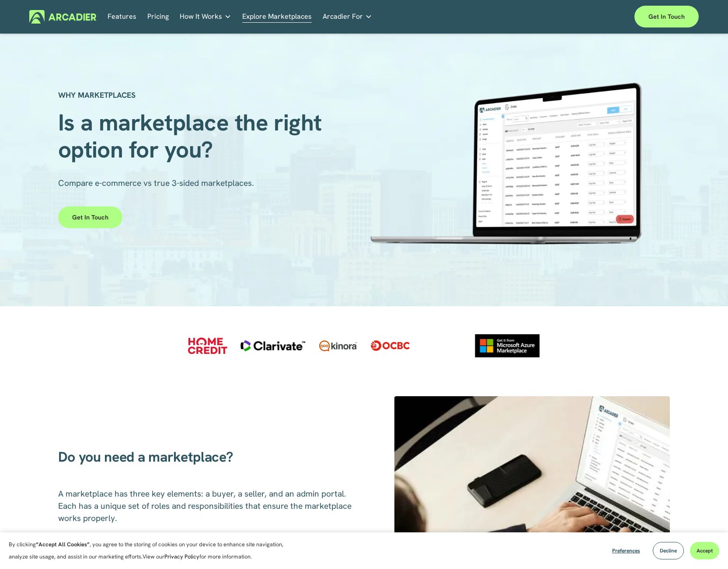  What do you see at coordinates (182, 557) in the screenshot?
I see `a: Privacy Policy` at bounding box center [182, 557].